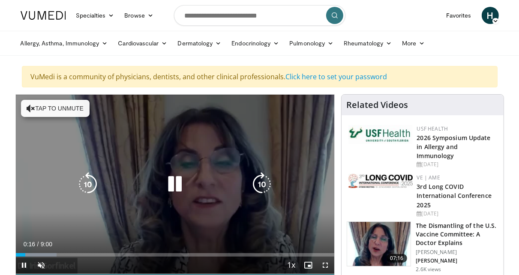 The image size is (519, 275). Describe the element at coordinates (429, 178) in the screenshot. I see `a: VE | AME` at that location.